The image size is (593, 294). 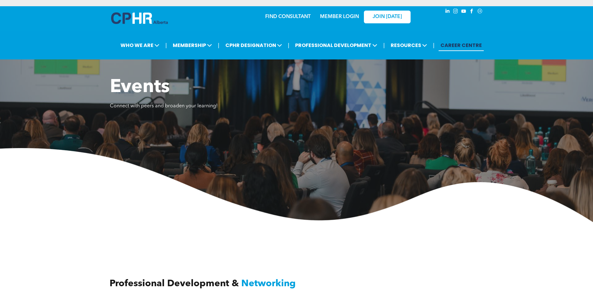 What do you see at coordinates (140, 88) in the screenshot?
I see `span: Events` at bounding box center [140, 88].